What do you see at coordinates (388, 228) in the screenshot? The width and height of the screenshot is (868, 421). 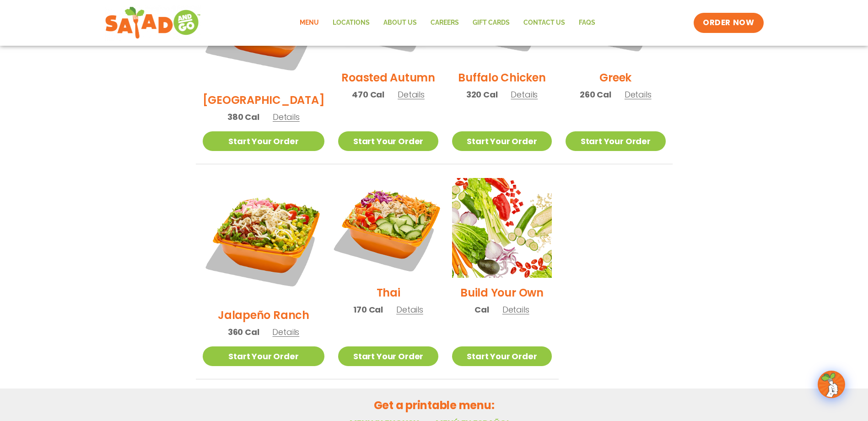 I see `img: Product photo for Thai Salad` at bounding box center [388, 228].